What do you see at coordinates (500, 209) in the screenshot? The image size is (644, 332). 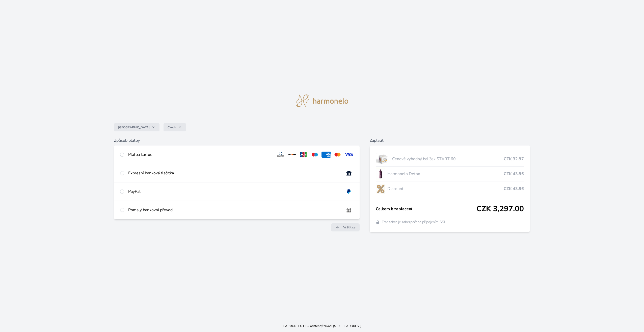 I see `span: CZK 3,297.00` at bounding box center [500, 209].